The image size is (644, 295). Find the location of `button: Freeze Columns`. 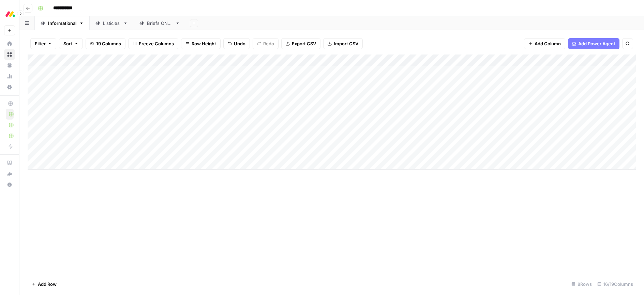

button: Freeze Columns is located at coordinates (153, 43).